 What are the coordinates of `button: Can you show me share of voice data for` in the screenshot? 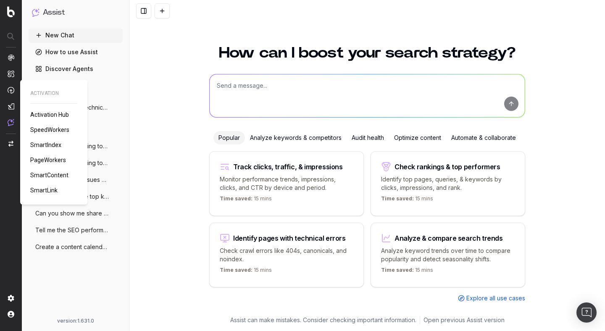 It's located at (76, 214).